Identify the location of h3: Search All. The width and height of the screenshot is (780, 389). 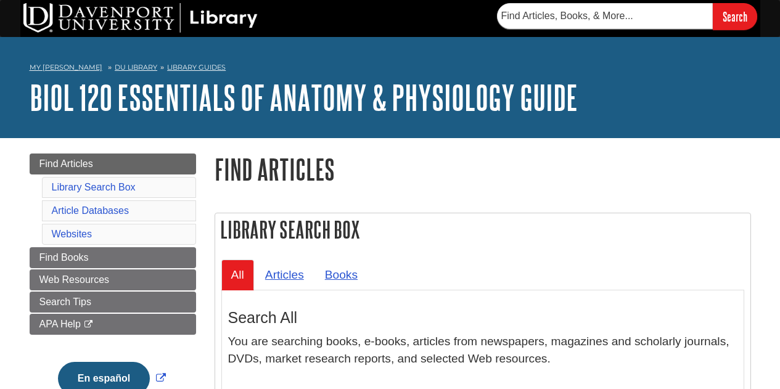
(483, 318).